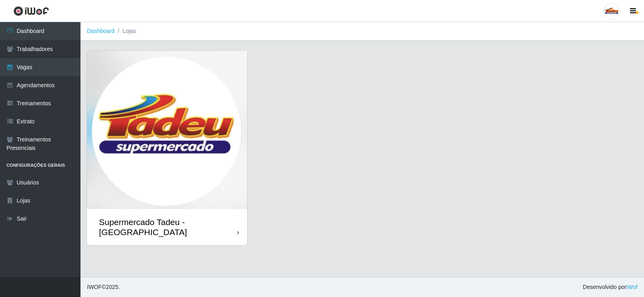  What do you see at coordinates (167, 130) in the screenshot?
I see `img: cardImg` at bounding box center [167, 130].